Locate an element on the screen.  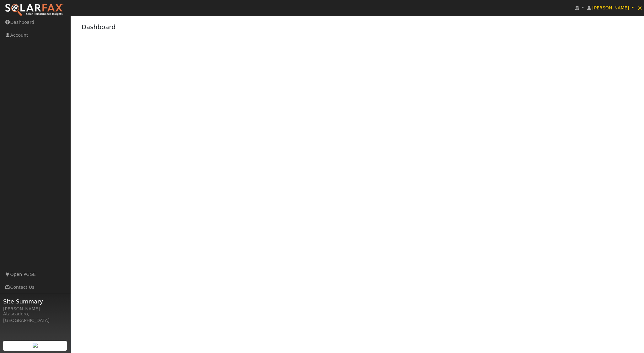
a: Dashboard is located at coordinates (99, 27).